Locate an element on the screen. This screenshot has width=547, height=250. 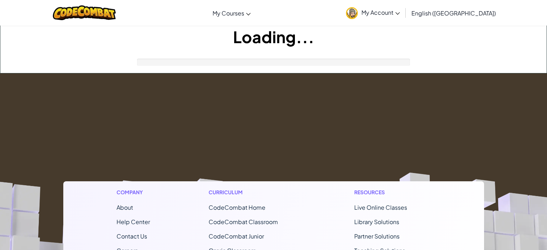
span: Contact Us is located at coordinates (132, 236).